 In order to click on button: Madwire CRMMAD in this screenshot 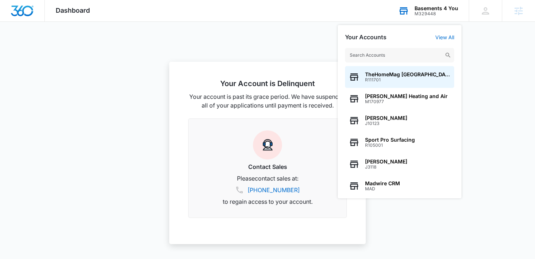, I will do `click(399, 186)`.